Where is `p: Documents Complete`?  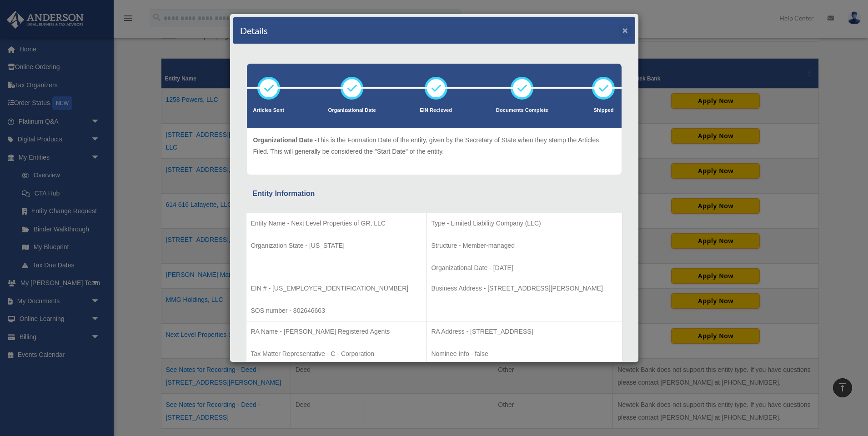 p: Documents Complete is located at coordinates (522, 111).